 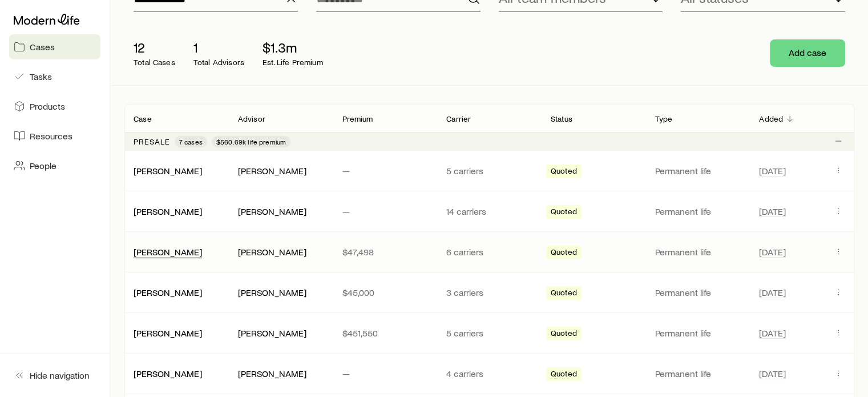 What do you see at coordinates (489, 374) in the screenshot?
I see `p: 4 carriers` at bounding box center [489, 374].